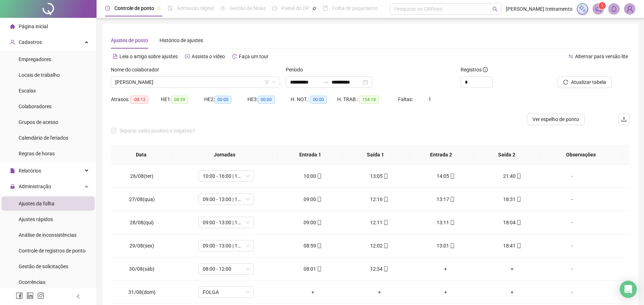 The width and height of the screenshot is (644, 305). I want to click on span: Administração, so click(35, 186).